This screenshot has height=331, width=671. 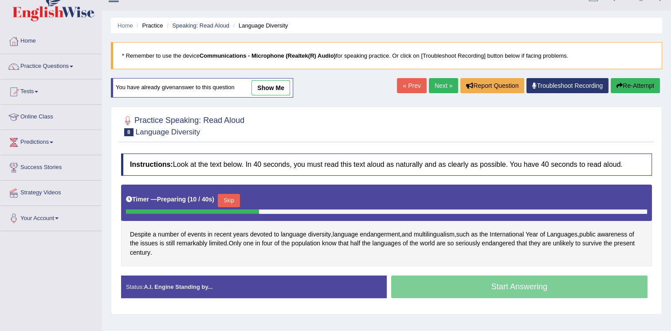 I want to click on b: Instructions:, so click(x=151, y=164).